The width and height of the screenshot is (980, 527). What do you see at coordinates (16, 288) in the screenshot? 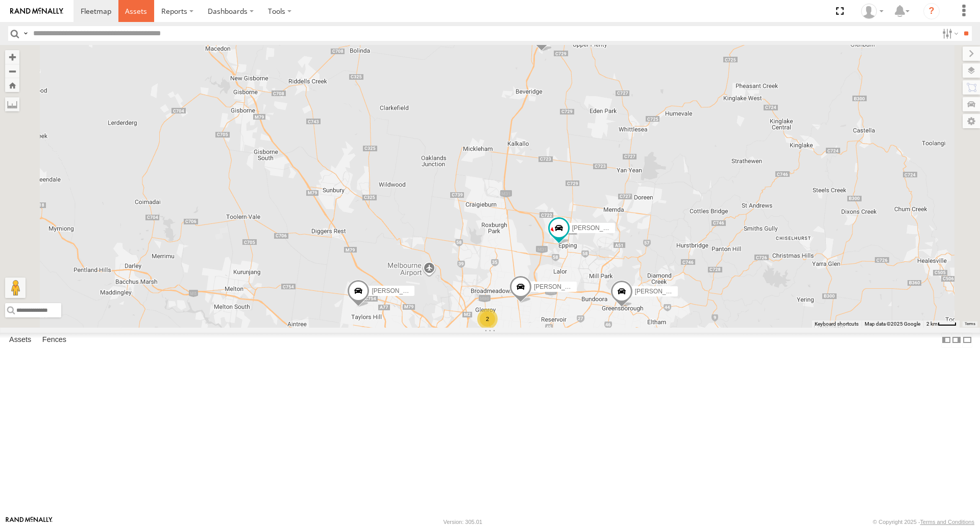
I see `button: Drag Pegman onto the map to open Street View` at bounding box center [16, 288].